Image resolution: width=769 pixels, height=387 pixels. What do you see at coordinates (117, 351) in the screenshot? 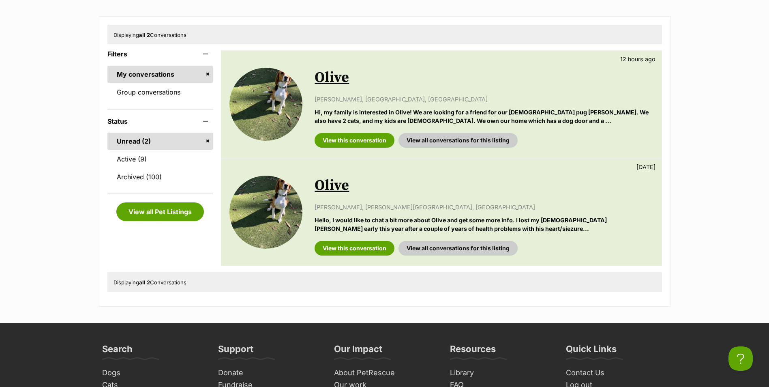
I see `h3: Search` at bounding box center [117, 351].